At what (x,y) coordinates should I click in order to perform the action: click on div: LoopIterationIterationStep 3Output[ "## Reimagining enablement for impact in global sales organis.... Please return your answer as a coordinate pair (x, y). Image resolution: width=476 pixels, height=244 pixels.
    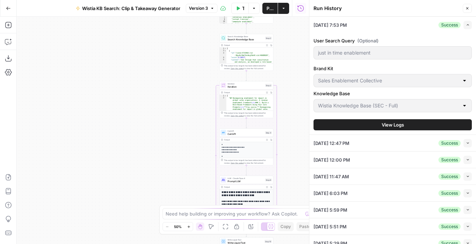
    Looking at the image, I should click on (246, 100).